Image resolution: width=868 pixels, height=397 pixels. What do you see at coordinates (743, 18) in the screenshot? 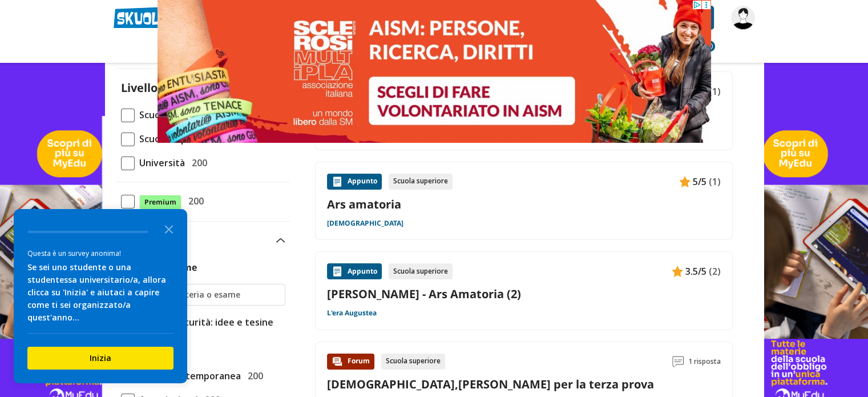
I see `img: andrearocco` at bounding box center [743, 18].